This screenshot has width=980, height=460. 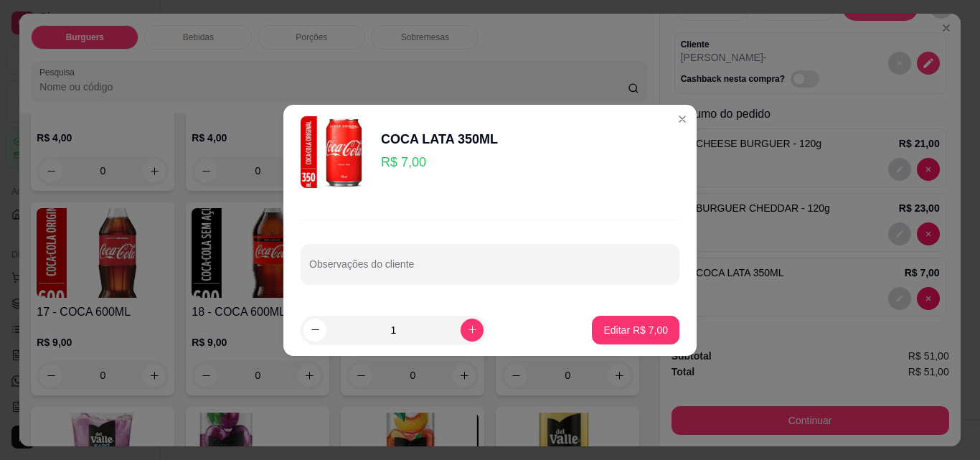 I want to click on p: Editar R$ 7,00, so click(x=636, y=330).